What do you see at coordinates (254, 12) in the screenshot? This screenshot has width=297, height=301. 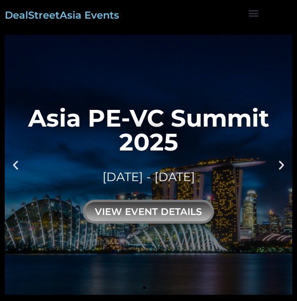 I see `div: Menu Toggle` at bounding box center [254, 12].